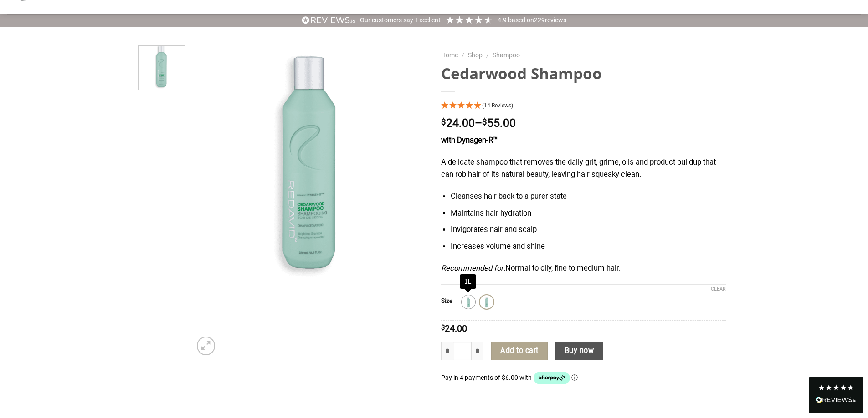 The width and height of the screenshot is (868, 418). What do you see at coordinates (473, 268) in the screenshot?
I see `em: Recommended for:` at bounding box center [473, 268].